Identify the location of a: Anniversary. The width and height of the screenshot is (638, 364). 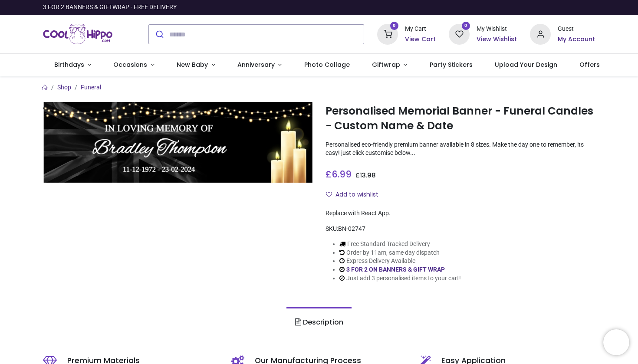
(260, 65).